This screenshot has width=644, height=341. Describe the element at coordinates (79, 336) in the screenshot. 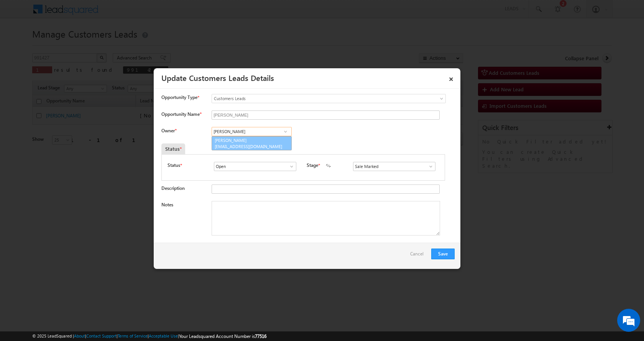

I see `a: About` at that location.